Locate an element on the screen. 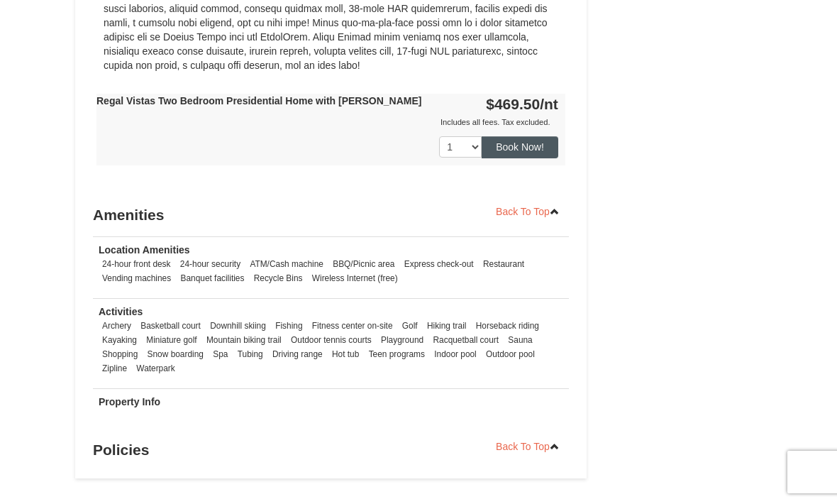 The width and height of the screenshot is (837, 504). li: Mountain biking trail is located at coordinates (244, 341).